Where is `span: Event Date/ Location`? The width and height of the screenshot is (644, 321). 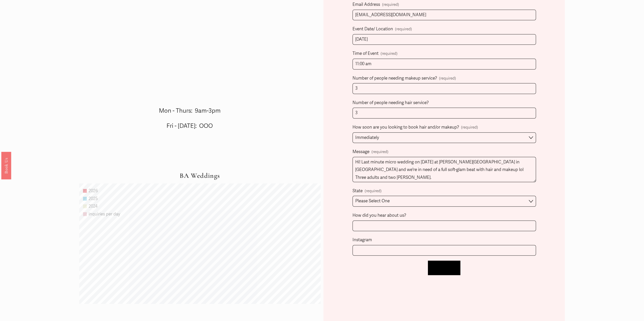 span: Event Date/ Location is located at coordinates (373, 29).